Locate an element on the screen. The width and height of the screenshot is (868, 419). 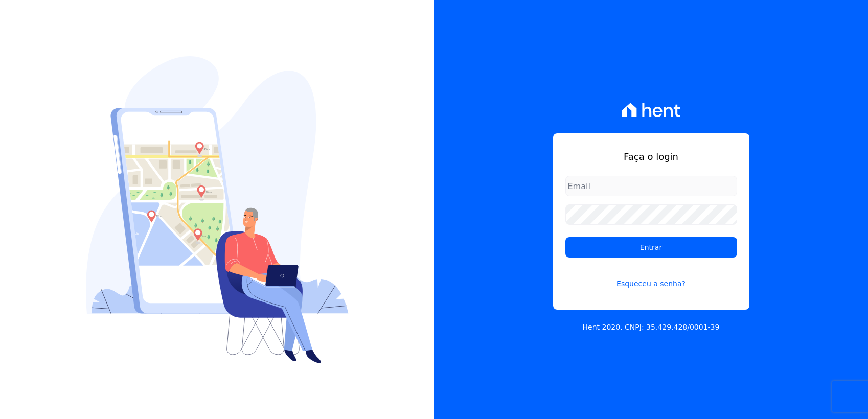
input: Email is located at coordinates (651, 186).